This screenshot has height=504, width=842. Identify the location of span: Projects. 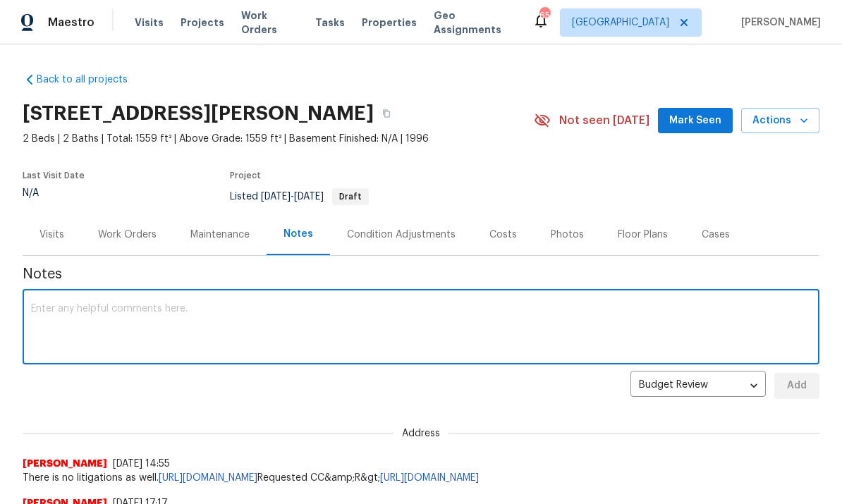
(202, 23).